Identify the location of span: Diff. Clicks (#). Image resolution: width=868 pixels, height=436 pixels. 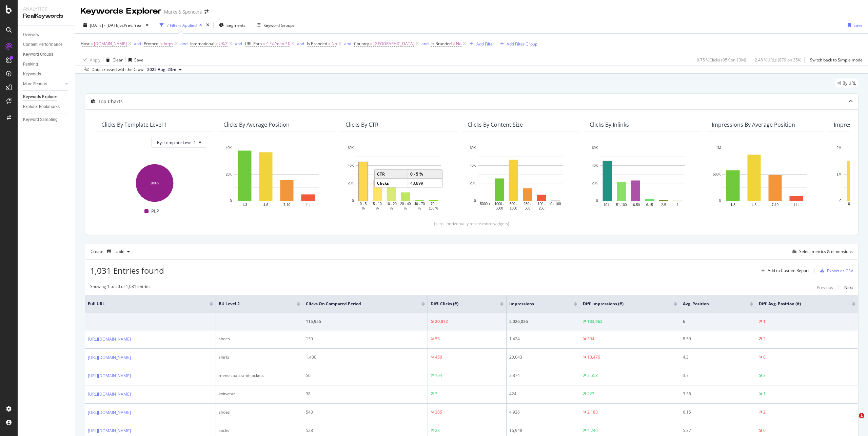
(460, 303).